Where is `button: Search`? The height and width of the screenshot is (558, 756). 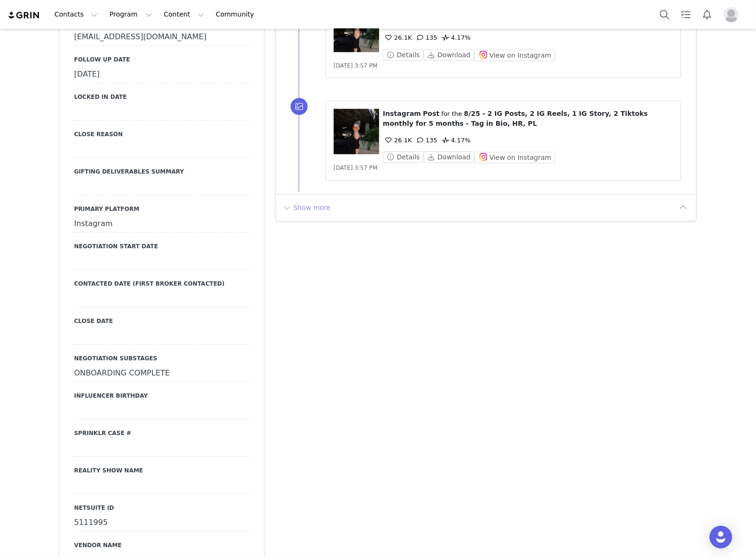 button: Search is located at coordinates (665, 14).